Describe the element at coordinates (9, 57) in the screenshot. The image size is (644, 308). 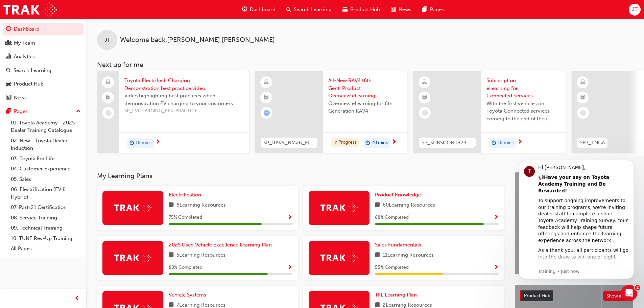
I see `span: chart-icon` at that location.